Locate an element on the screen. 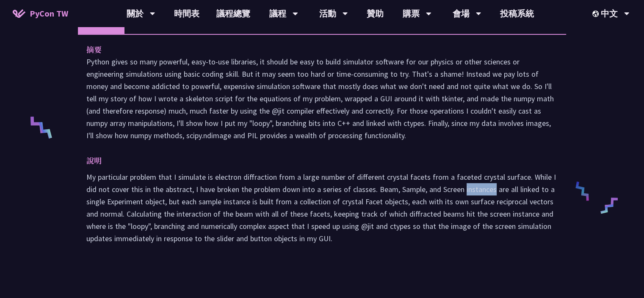  p: Python gives so many powerful, easy-to-use libraries, it should be easy to build simulator softwa... is located at coordinates (322, 99).